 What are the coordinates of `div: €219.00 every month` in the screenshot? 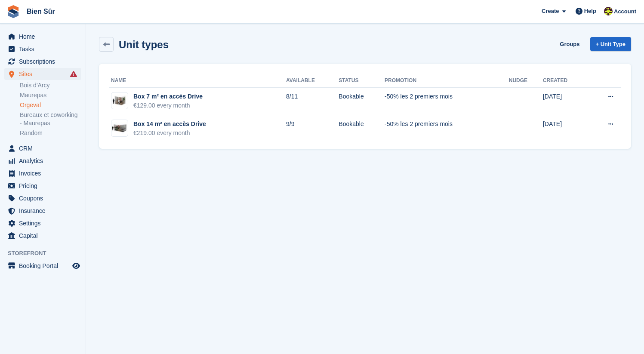 It's located at (170, 133).